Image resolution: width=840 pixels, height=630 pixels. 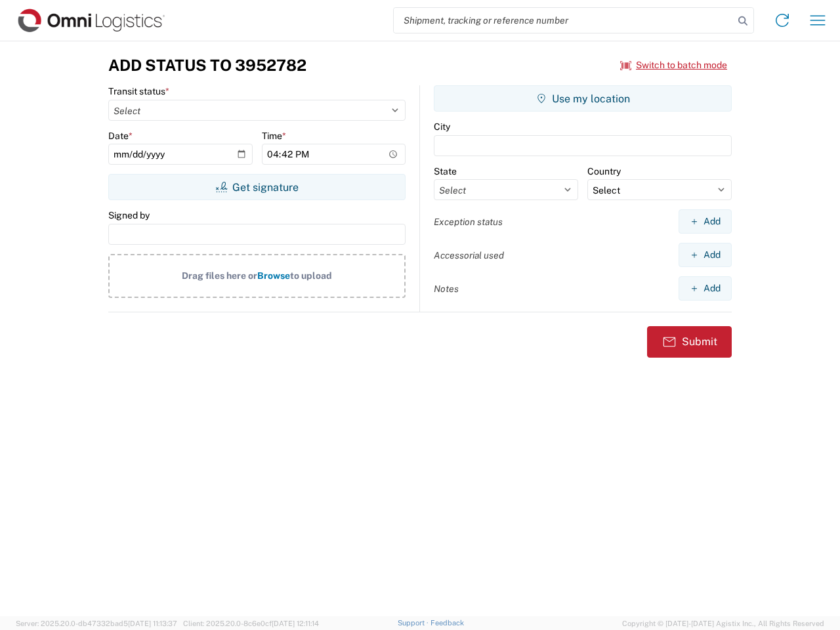 What do you see at coordinates (445, 171) in the screenshot?
I see `label: State` at bounding box center [445, 171].